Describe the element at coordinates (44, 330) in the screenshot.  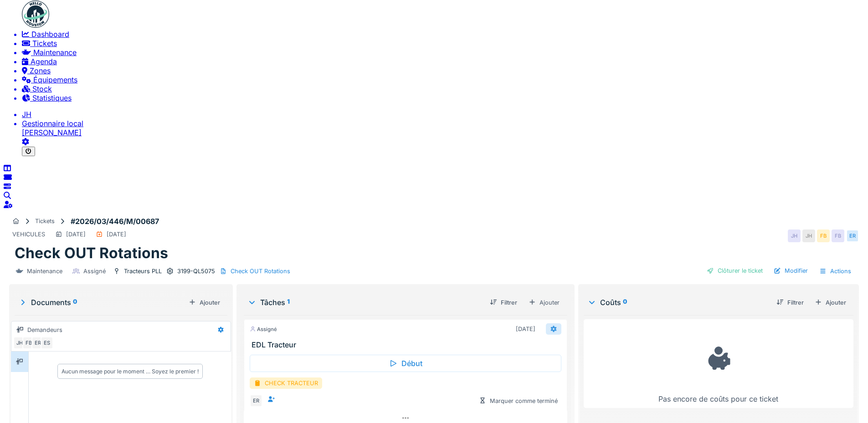
I see `div: Demandeurs` at that location.